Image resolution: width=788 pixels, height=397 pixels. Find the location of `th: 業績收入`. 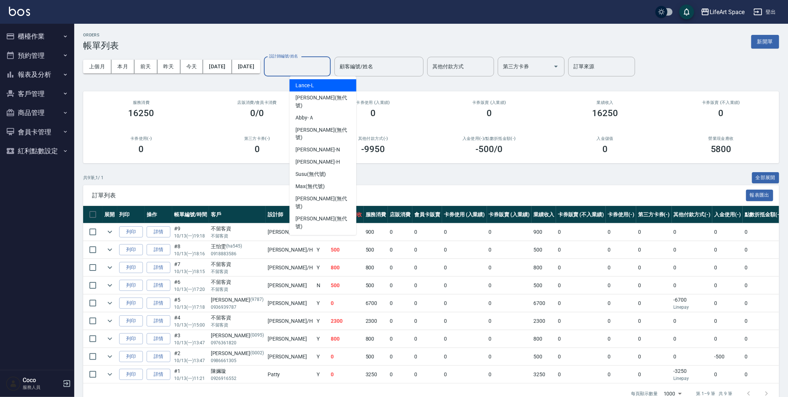

th: 業績收入 is located at coordinates (544, 215).